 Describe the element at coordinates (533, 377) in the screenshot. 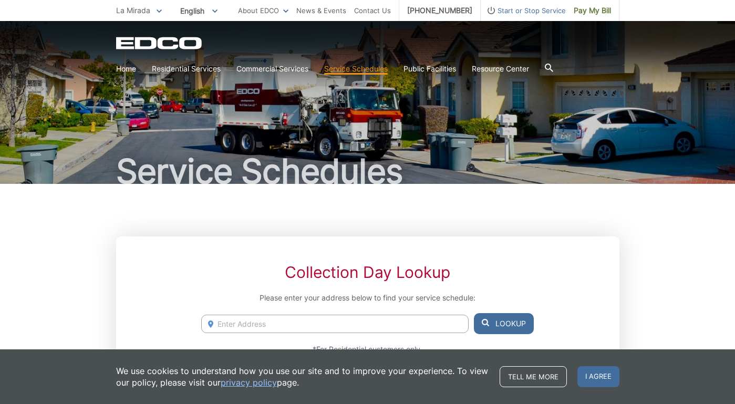

I see `a: Tell me more` at that location.